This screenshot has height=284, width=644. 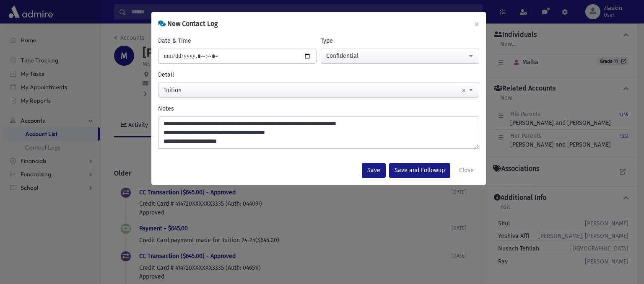 I want to click on button: Confidential, so click(x=400, y=56).